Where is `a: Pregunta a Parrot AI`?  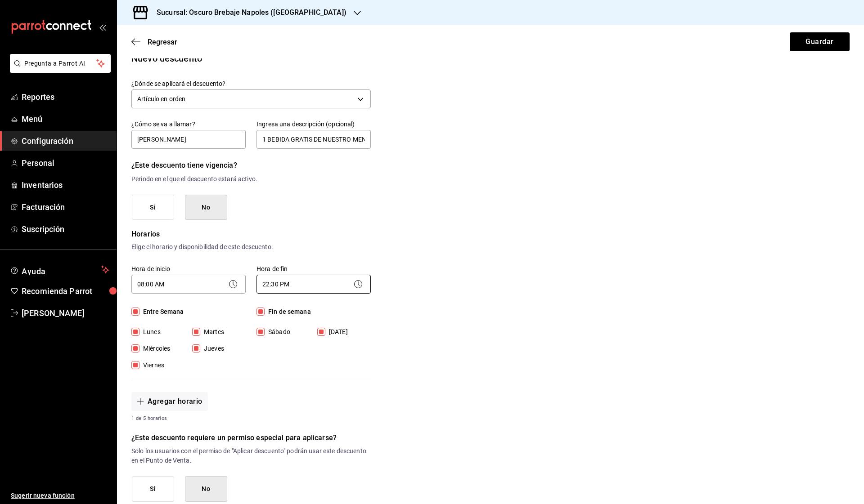
a: Pregunta a Parrot AI is located at coordinates (58, 70).